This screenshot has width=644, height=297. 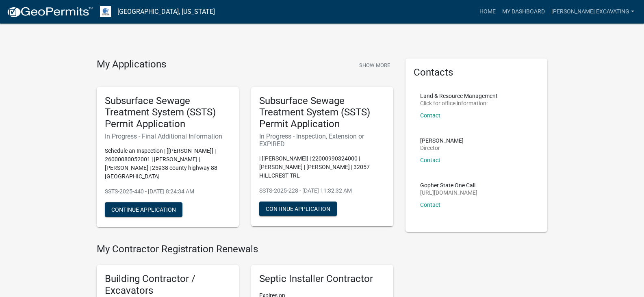 What do you see at coordinates (168, 136) in the screenshot?
I see `h6: In Progress - Final Additional Information` at bounding box center [168, 136].